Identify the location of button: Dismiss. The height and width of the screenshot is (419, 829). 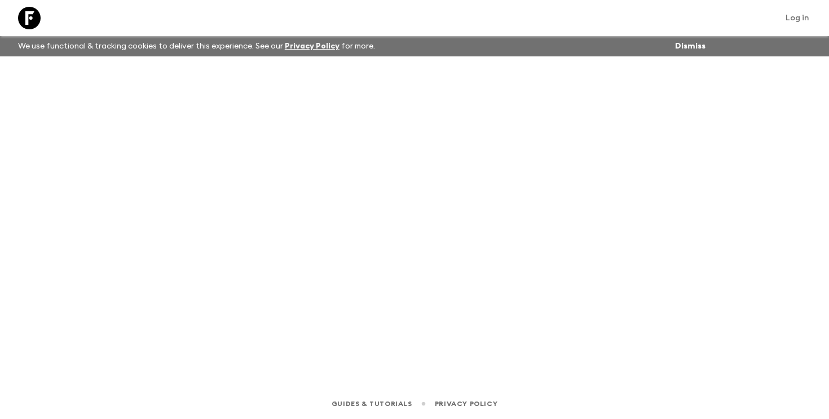
(690, 46).